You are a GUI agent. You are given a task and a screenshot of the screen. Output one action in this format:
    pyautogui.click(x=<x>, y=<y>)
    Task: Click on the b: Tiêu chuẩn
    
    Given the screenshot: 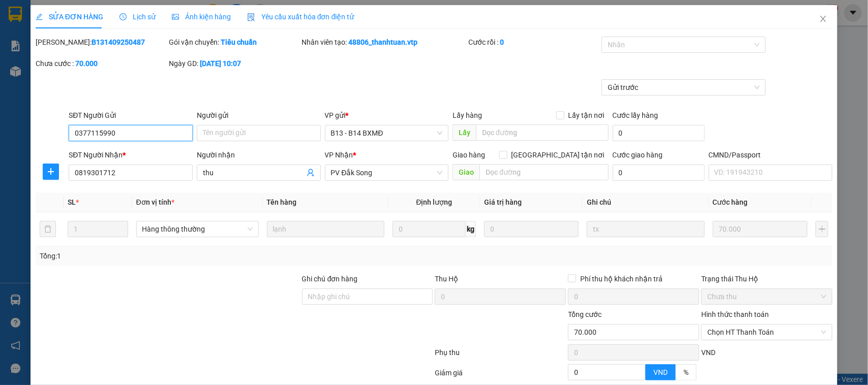 What is the action you would take?
    pyautogui.click(x=239, y=42)
    